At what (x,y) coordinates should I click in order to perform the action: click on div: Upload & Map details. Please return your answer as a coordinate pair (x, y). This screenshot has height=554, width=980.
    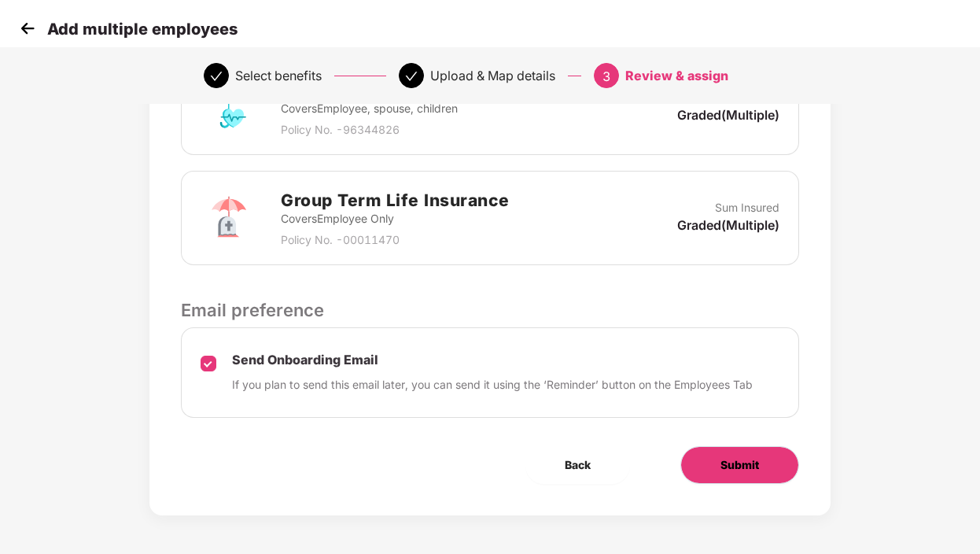
    Looking at the image, I should click on (493, 75).